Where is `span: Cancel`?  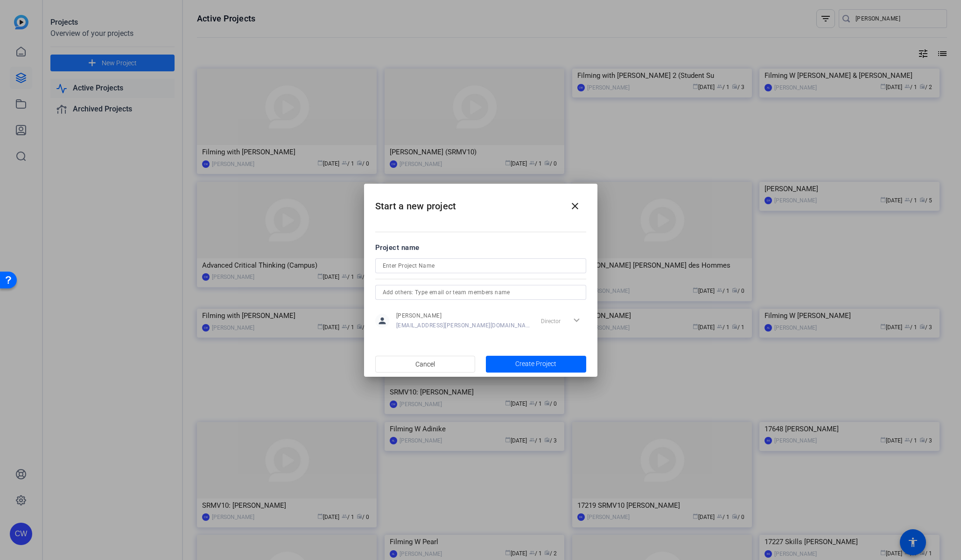 span: Cancel is located at coordinates (425, 364).